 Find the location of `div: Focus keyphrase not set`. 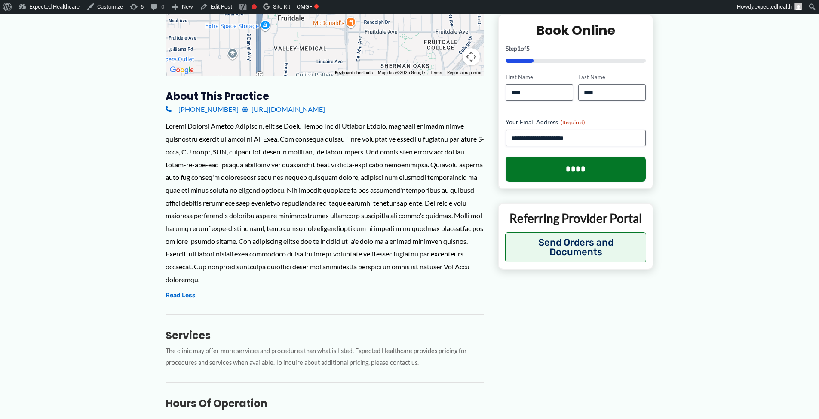

div: Focus keyphrase not set is located at coordinates (254, 7).